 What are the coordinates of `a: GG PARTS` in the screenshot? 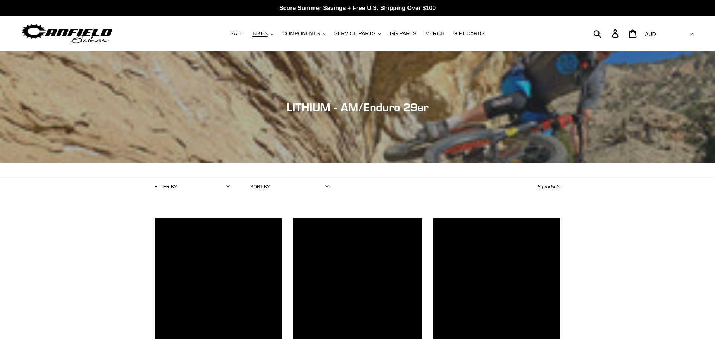 It's located at (403, 34).